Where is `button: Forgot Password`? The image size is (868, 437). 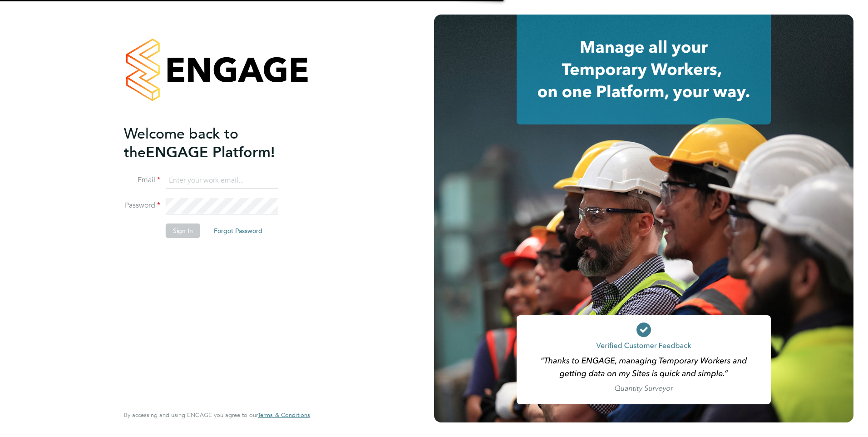 button: Forgot Password is located at coordinates (238, 231).